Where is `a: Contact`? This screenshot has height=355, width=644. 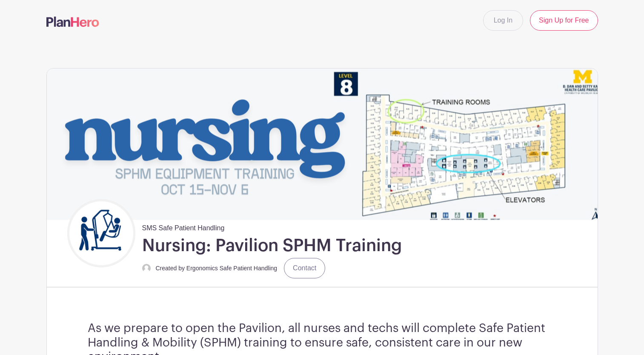 a: Contact is located at coordinates (305, 269).